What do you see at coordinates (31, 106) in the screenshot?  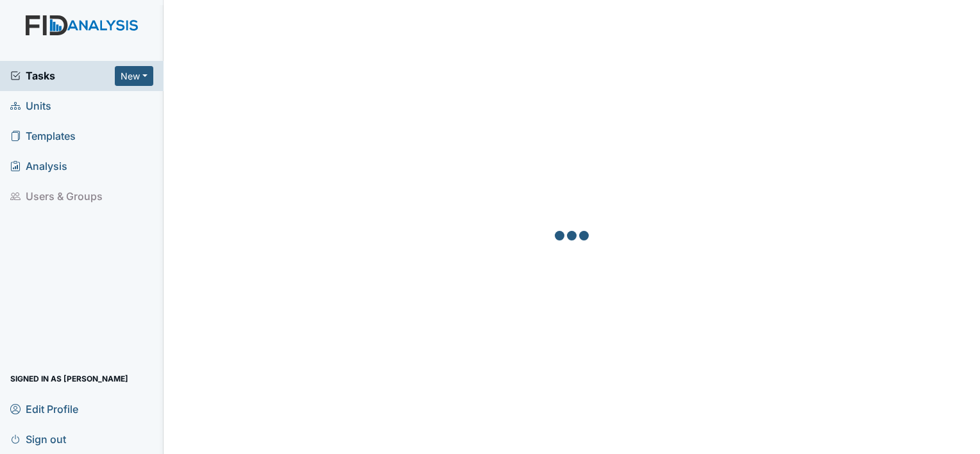 I see `span: Units` at bounding box center [31, 106].